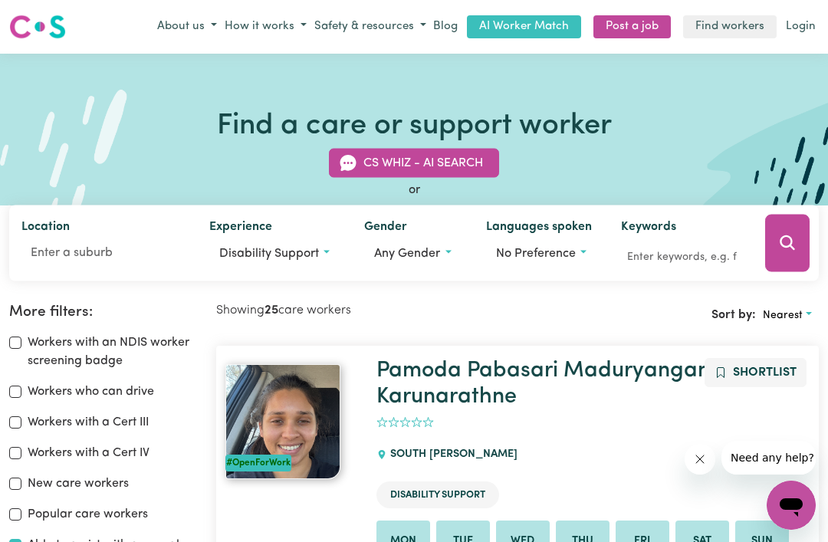  What do you see at coordinates (113, 352) in the screenshot?
I see `label: Workers with an NDIS worker screening badge` at bounding box center [113, 352].